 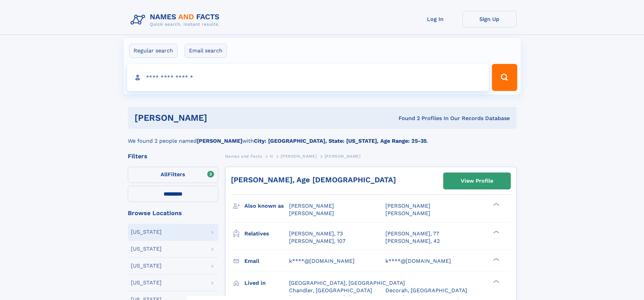 What do you see at coordinates (490, 19) in the screenshot?
I see `a: Sign Up` at bounding box center [490, 19].